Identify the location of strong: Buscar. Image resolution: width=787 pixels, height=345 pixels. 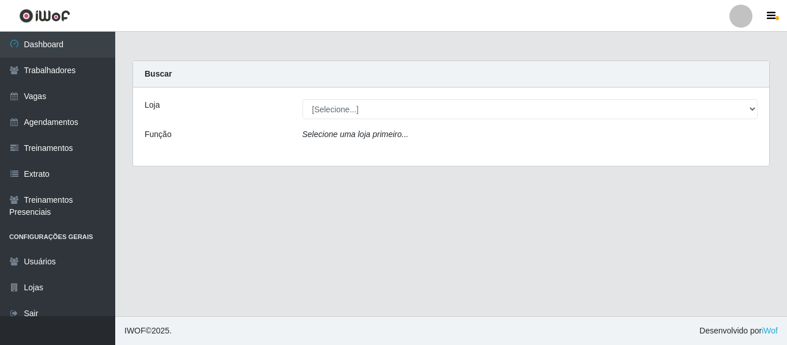
(158, 74).